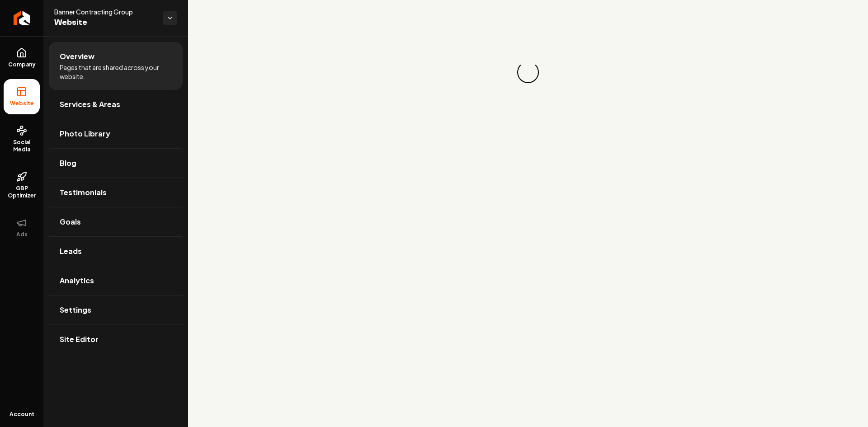 Image resolution: width=868 pixels, height=427 pixels. What do you see at coordinates (116, 281) in the screenshot?
I see `a: Analytics` at bounding box center [116, 281].